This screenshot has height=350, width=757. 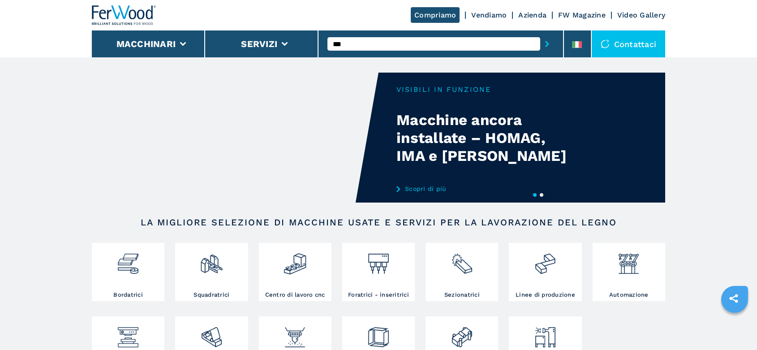 I want to click on img: Ferwood, so click(x=124, y=15).